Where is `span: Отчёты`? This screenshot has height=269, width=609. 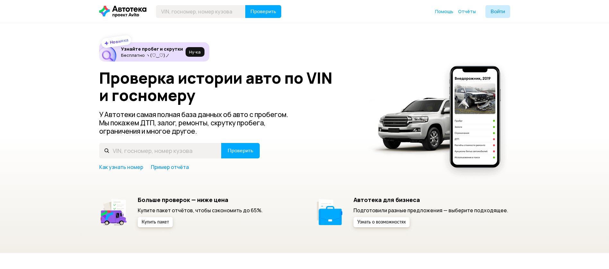
span: Отчёты is located at coordinates (467, 11).